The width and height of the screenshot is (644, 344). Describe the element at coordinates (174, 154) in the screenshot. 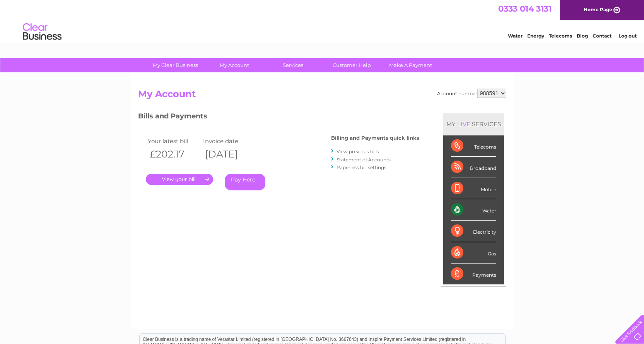

I see `th: £202.17` at that location.